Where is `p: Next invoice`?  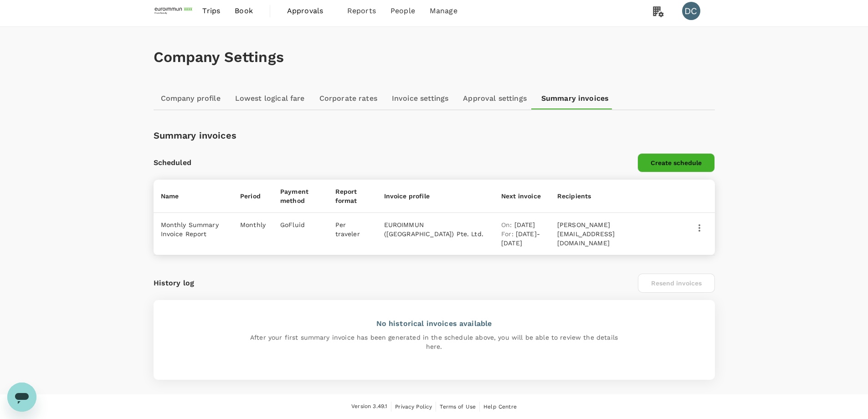
p: Next invoice is located at coordinates (522, 196).